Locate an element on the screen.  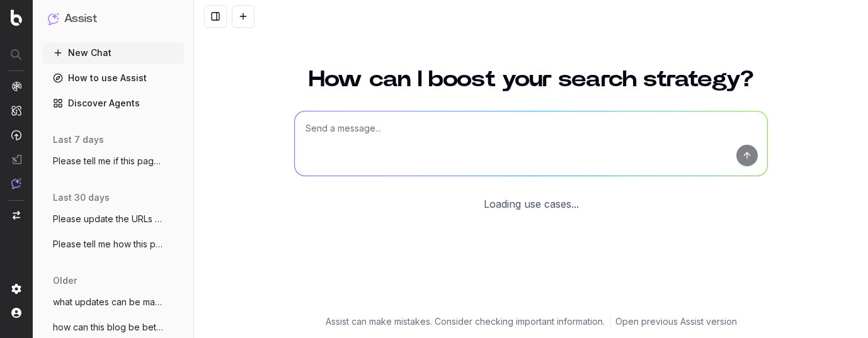
span: older is located at coordinates (65, 281).